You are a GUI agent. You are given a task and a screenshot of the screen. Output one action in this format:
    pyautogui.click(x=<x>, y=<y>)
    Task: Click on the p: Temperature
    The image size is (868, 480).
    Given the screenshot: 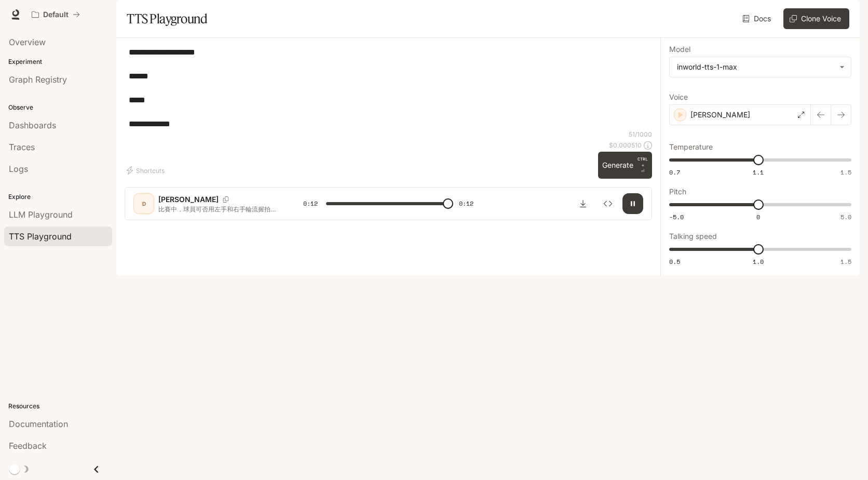 What is the action you would take?
    pyautogui.click(x=691, y=147)
    